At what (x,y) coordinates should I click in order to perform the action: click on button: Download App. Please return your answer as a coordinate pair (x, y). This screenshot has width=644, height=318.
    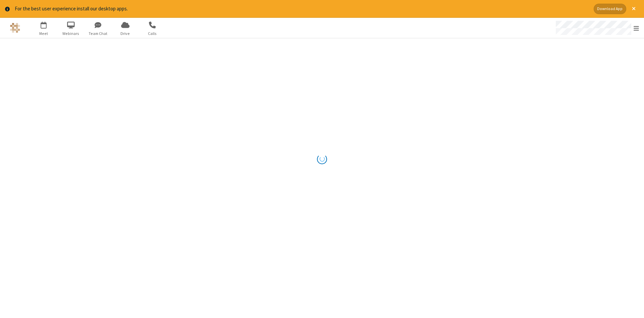
    Looking at the image, I should click on (610, 9).